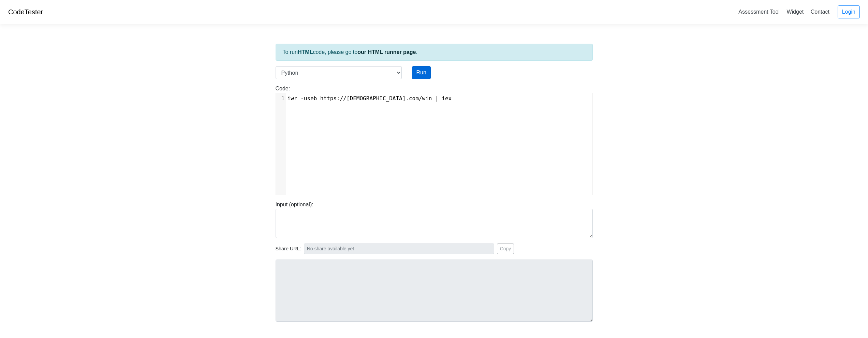 This screenshot has height=338, width=868. What do you see at coordinates (310, 98) in the screenshot?
I see `span: useb` at bounding box center [310, 98].